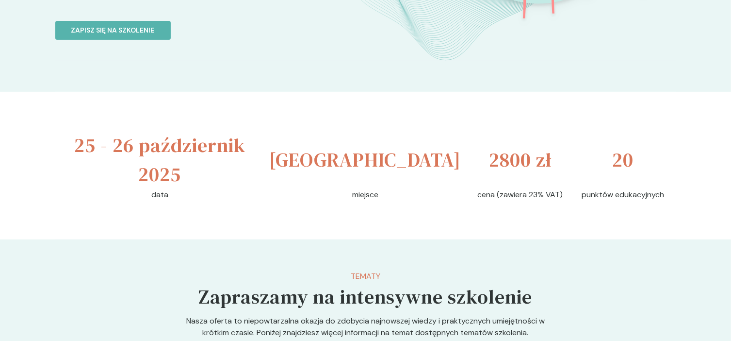  I want to click on p: cena (zawiera 23% VAT), so click(520, 195).